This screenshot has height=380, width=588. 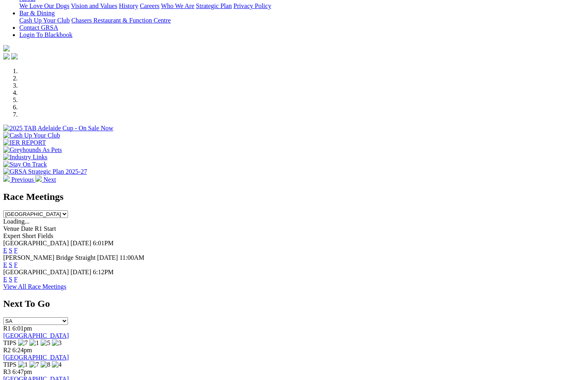 What do you see at coordinates (45, 172) in the screenshot?
I see `img: GRSA Strategic Plan 2025-27` at bounding box center [45, 172].